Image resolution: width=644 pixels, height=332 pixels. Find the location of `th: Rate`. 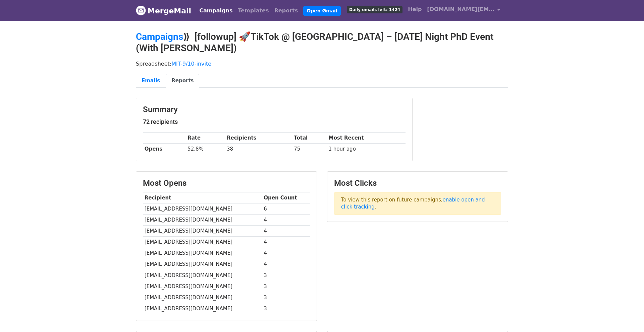

th: Rate is located at coordinates (205, 138).